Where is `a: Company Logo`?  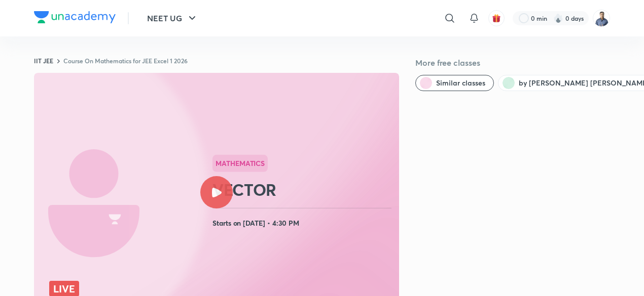
a: Company Logo is located at coordinates (74, 18).